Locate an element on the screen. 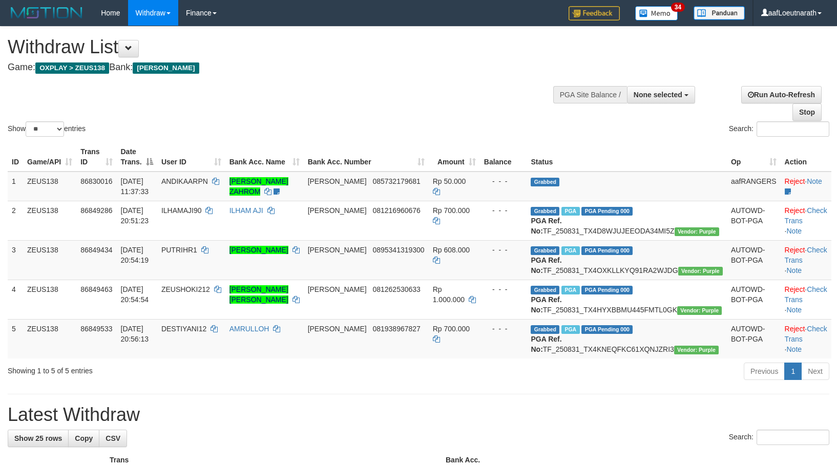 This screenshot has width=837, height=466. span: Copy 085732179681 to clipboard is located at coordinates (396, 181).